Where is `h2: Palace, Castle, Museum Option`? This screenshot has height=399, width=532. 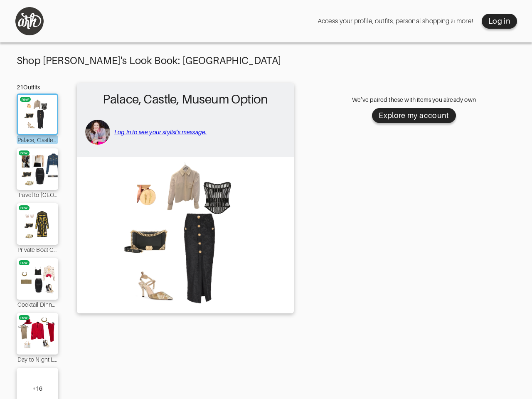
h2: Palace, Castle, Museum Option is located at coordinates (186, 99).